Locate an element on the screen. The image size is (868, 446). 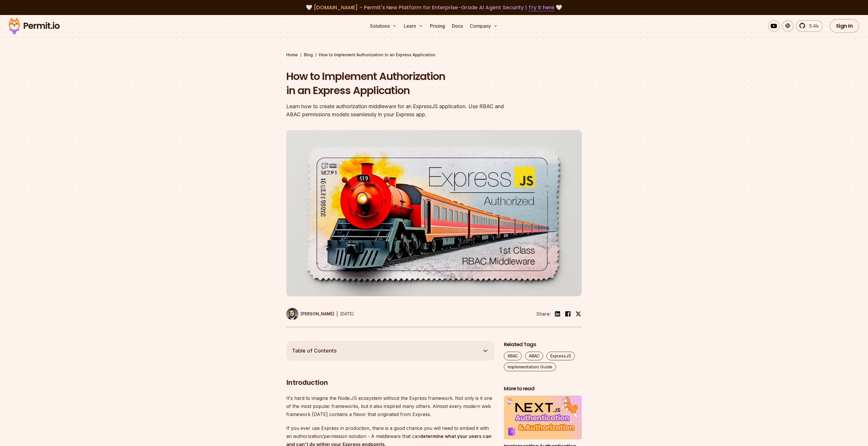
button: Company is located at coordinates (484, 26).